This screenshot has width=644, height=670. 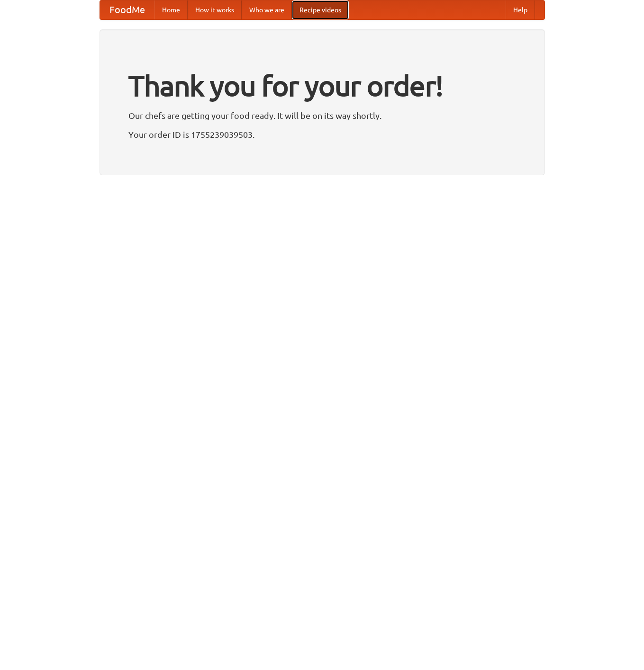 I want to click on a: FoodMe, so click(x=127, y=10).